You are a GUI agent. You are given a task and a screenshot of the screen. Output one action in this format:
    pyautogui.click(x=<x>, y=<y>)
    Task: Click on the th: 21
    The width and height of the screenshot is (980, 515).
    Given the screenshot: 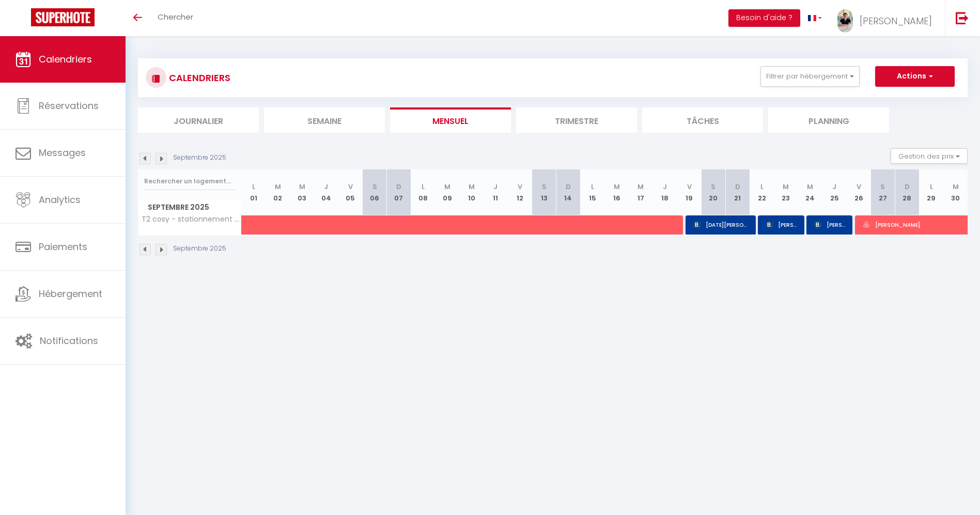 What is the action you would take?
    pyautogui.click(x=737, y=193)
    